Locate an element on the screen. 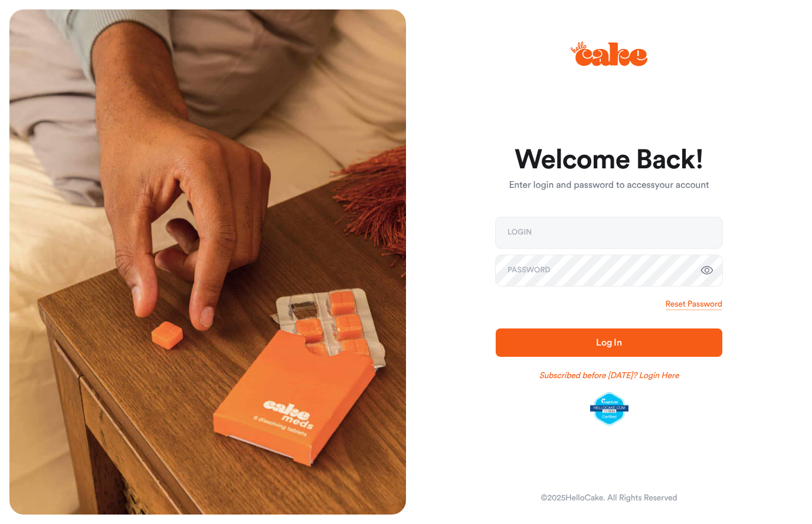  h1: Welcome Back! is located at coordinates (609, 160).